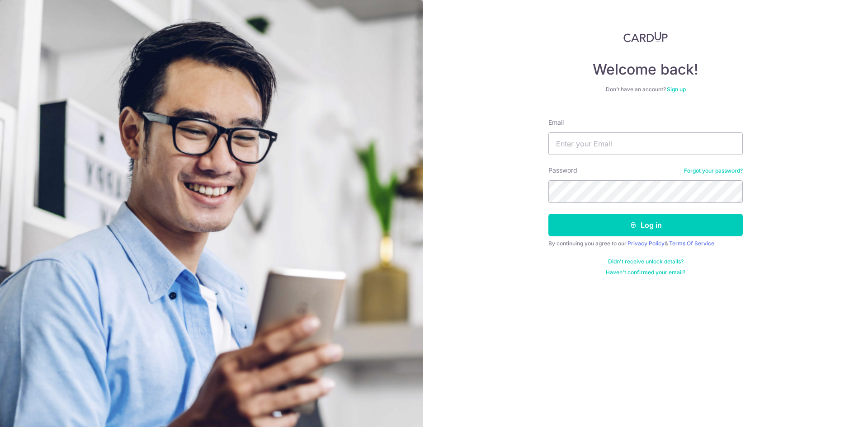  I want to click on label: Email, so click(556, 122).